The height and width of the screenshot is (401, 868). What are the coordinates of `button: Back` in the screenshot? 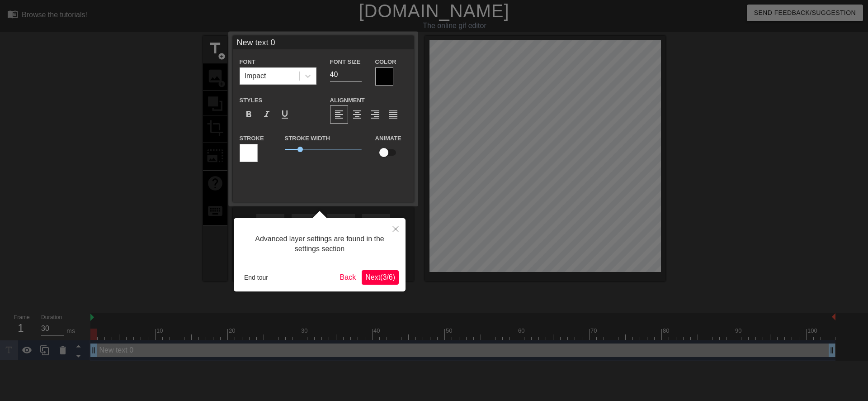 It's located at (348, 277).